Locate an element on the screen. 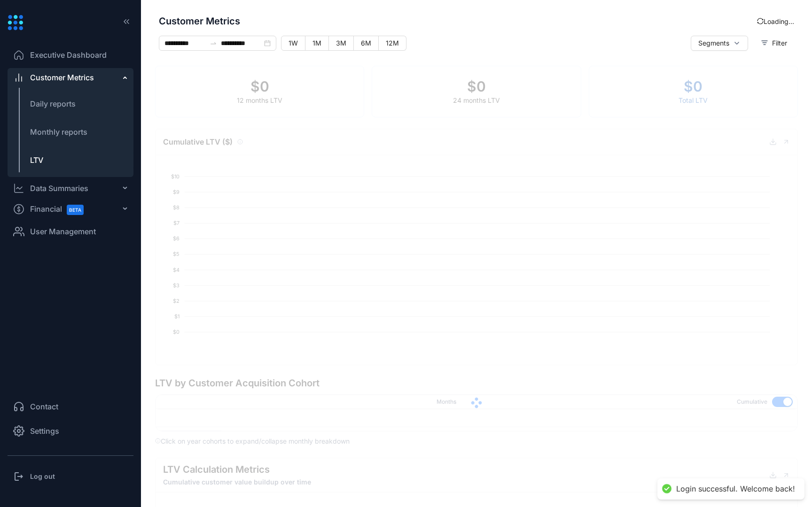 This screenshot has width=812, height=507. button: Filter is located at coordinates (773, 43).